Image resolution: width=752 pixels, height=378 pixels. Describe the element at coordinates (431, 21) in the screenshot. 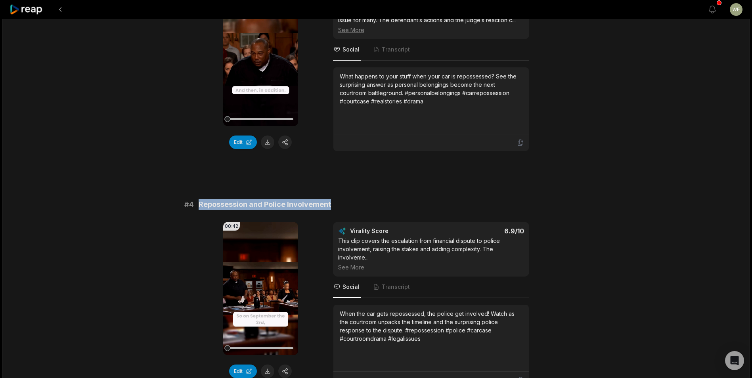

I see `div: The focus shifts to personal belongings, a relatable and emotional issue for many. The defendant’...` at that location.